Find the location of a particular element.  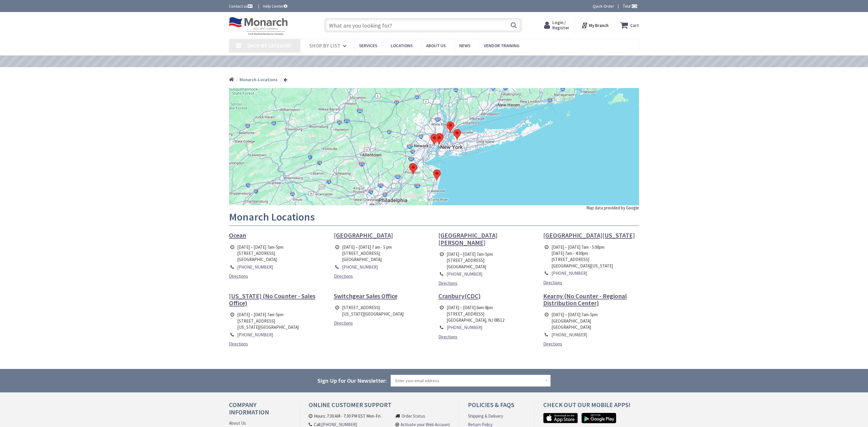

input: Enter your email address is located at coordinates (471, 380).